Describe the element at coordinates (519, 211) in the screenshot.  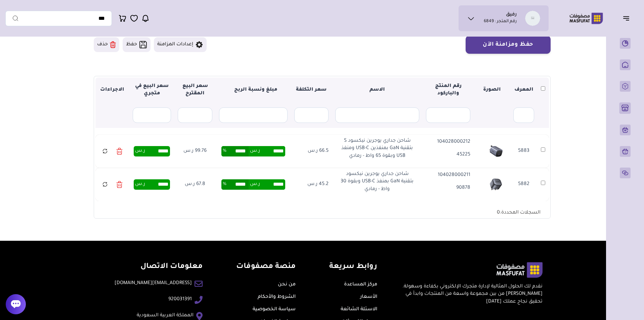
I see `div: السجلات المحددة:` at that location.